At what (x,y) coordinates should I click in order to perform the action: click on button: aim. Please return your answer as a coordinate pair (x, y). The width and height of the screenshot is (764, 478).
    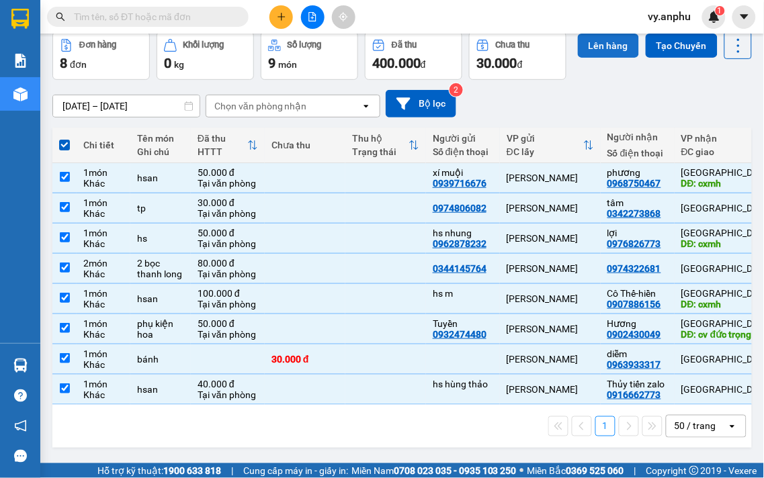
    Looking at the image, I should click on (343, 17).